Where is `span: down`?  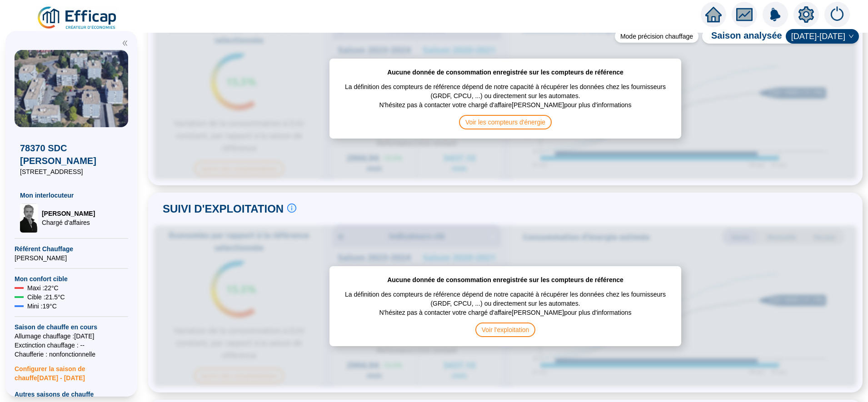 span: down is located at coordinates (851, 37).